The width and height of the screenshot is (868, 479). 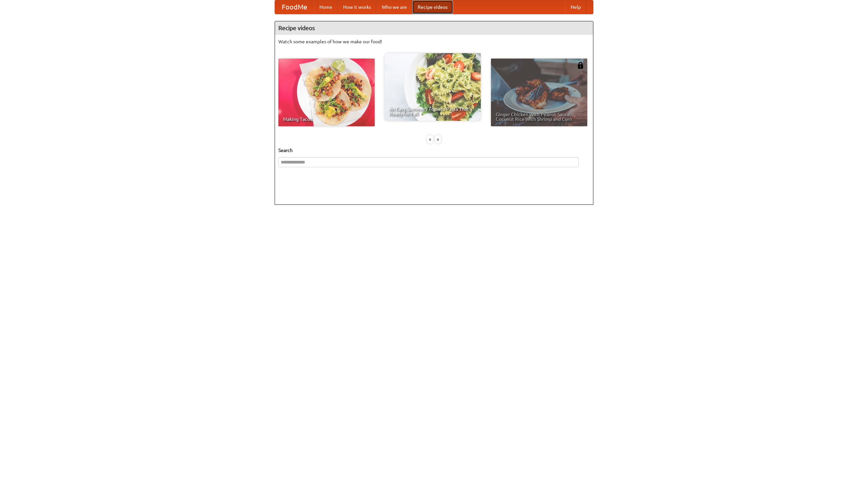 What do you see at coordinates (326, 119) in the screenshot?
I see `span: Making Tacos` at bounding box center [326, 119].